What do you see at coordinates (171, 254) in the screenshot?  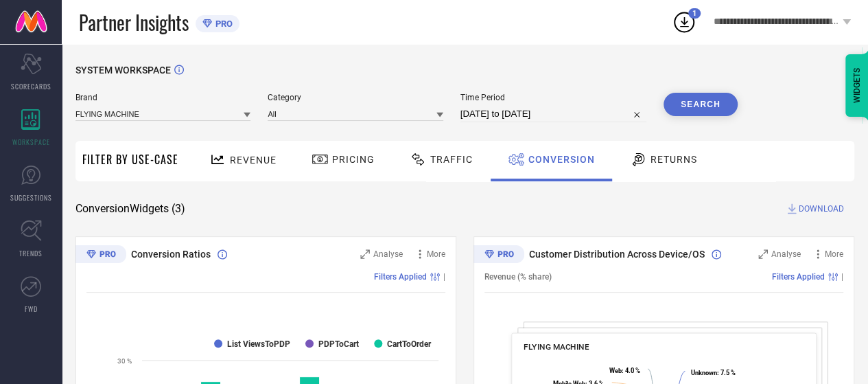 I see `span: Conversion Ratios` at bounding box center [171, 254].